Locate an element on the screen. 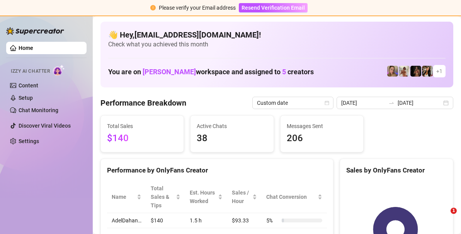 Image resolution: width=461 pixels, height=234 pixels. span: exclamation-circle is located at coordinates (153, 8).